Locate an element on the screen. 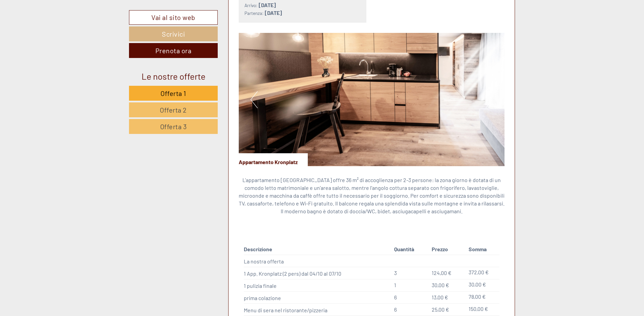  td: 1 pulizia finale is located at coordinates (318, 285).